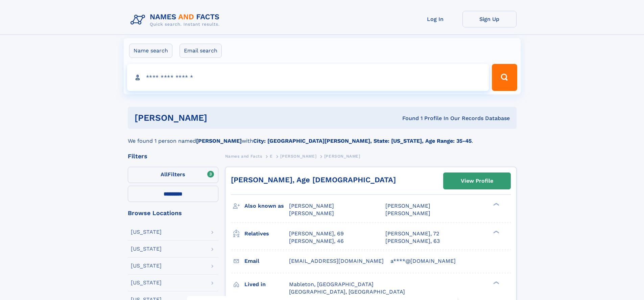 This screenshot has height=300, width=644. Describe the element at coordinates (271, 156) in the screenshot. I see `a: E` at that location.